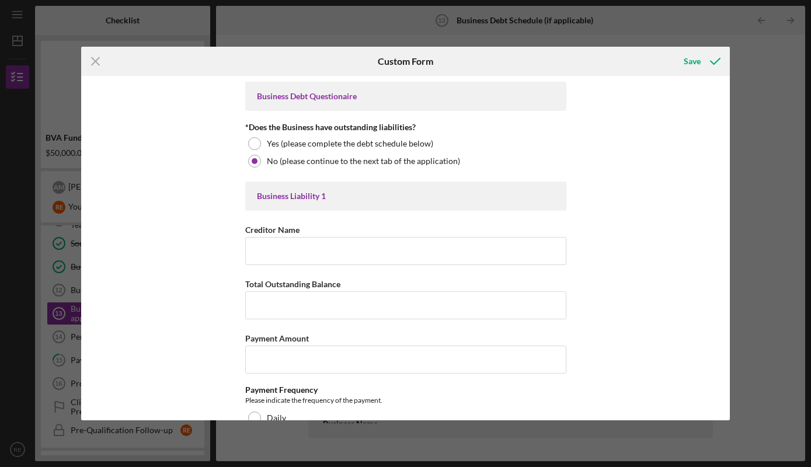 This screenshot has width=811, height=467. I want to click on div: Save, so click(692, 61).